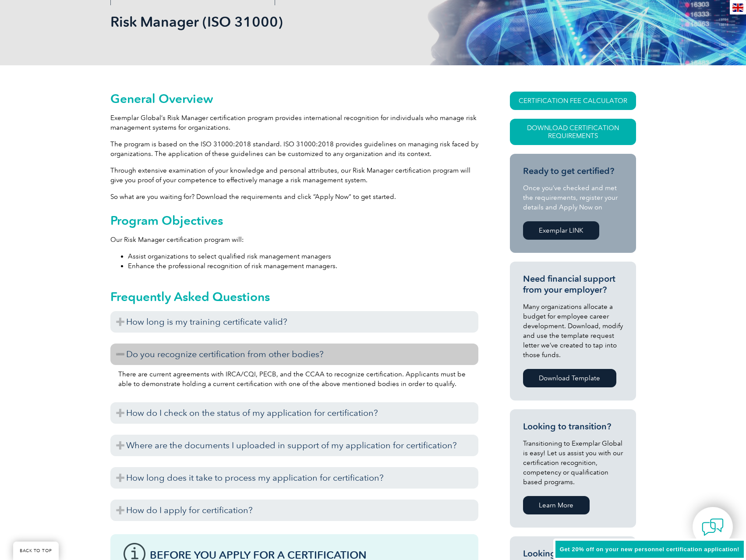  What do you see at coordinates (295, 478) in the screenshot?
I see `h3: How long does it take to process my application for certification?` at bounding box center [295, 478].